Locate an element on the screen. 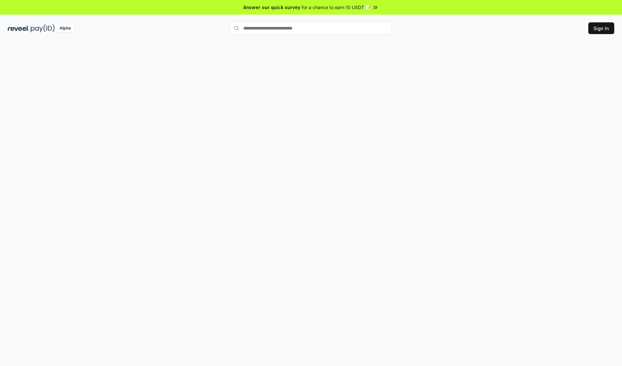 The width and height of the screenshot is (622, 366). span: for a chance to earn 10 USDT 📝 is located at coordinates (336, 7).